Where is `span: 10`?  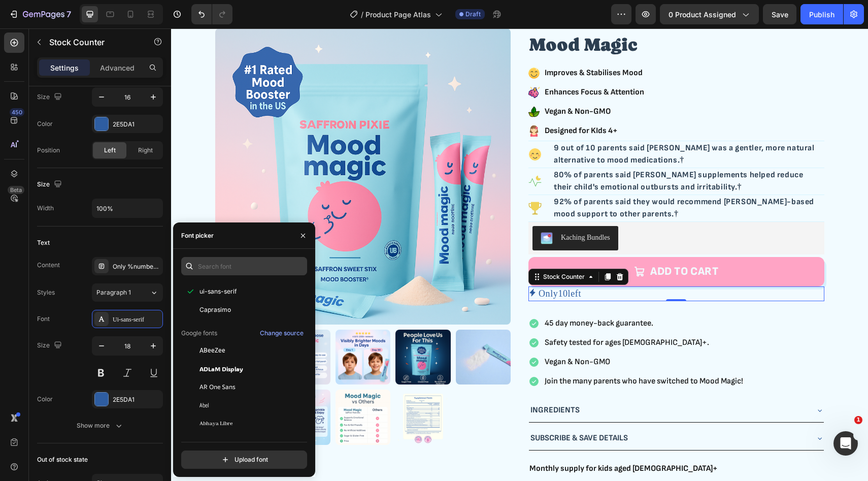
span: 10 is located at coordinates (391, 265).